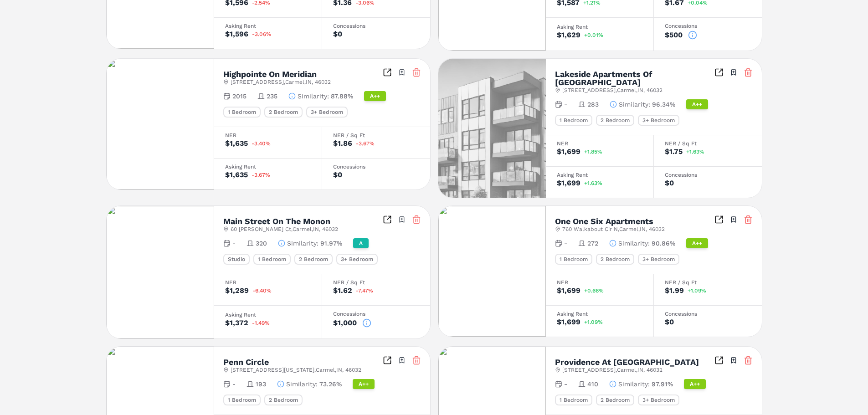 The width and height of the screenshot is (868, 415). I want to click on span: -3.40%, so click(261, 144).